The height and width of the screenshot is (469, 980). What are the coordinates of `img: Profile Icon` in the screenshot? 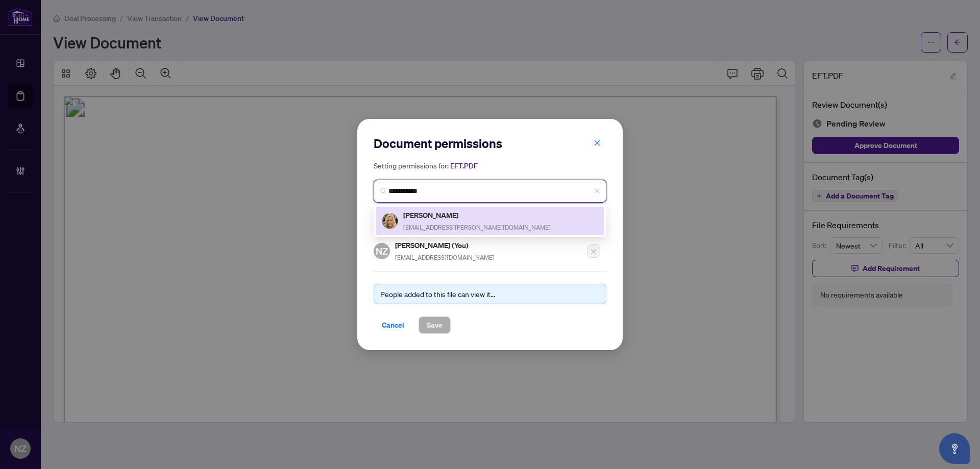 It's located at (390, 221).